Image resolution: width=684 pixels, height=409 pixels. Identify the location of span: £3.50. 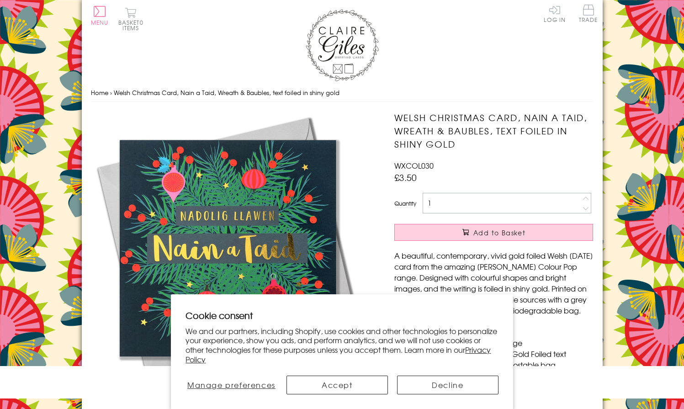
(405, 177).